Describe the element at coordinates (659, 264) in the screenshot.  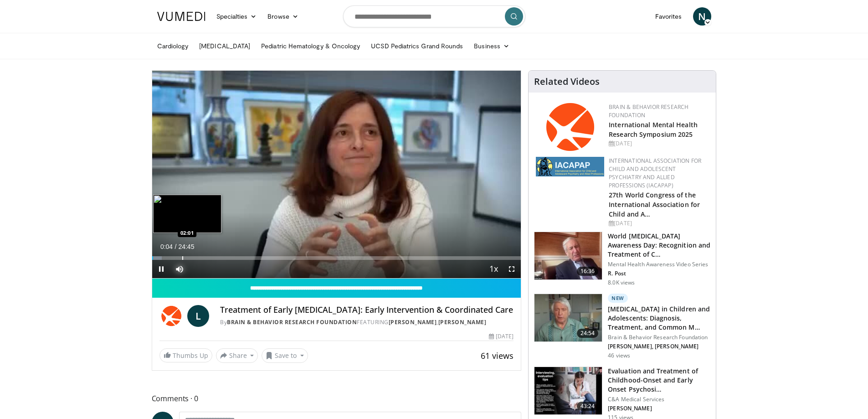
I see `p: Mental Health Awareness Video Series` at that location.